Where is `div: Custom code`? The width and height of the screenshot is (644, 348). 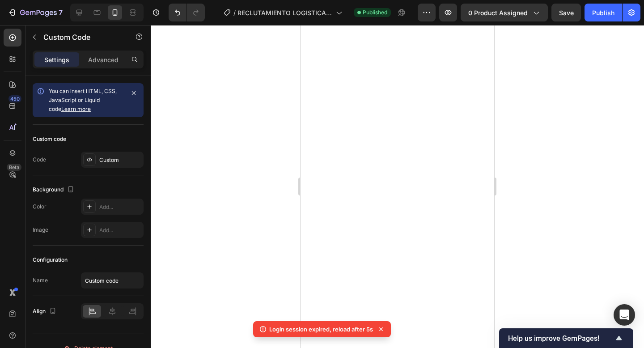
div: Custom code is located at coordinates (49, 139).